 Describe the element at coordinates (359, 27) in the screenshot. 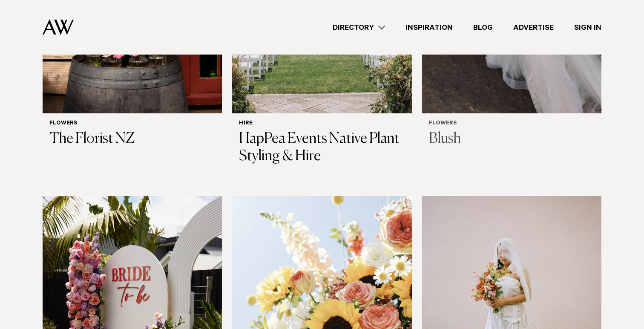

I see `a: Directory` at that location.